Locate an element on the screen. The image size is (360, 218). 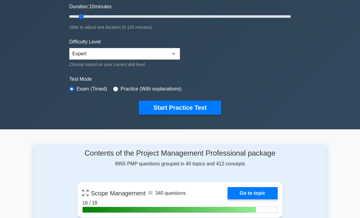
div: Choose based on your current skill level is located at coordinates (125, 64).